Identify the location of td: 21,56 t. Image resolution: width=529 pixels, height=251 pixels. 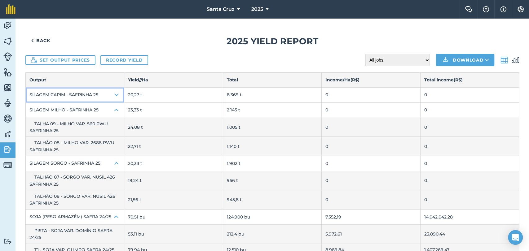
(173, 200).